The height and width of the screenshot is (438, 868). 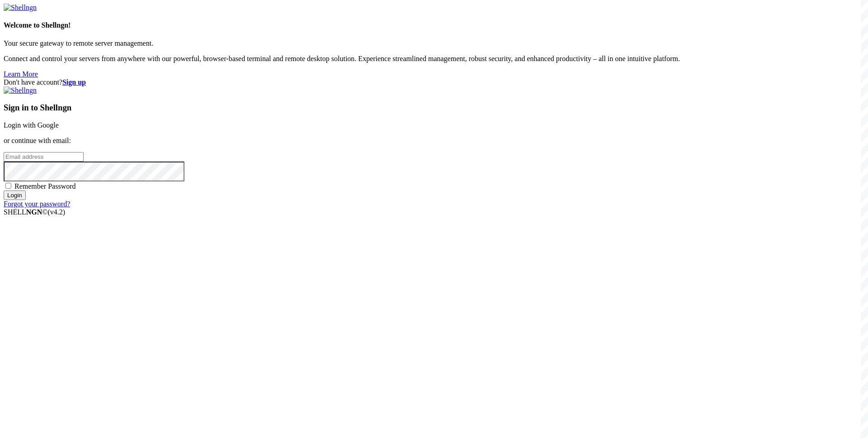 What do you see at coordinates (21, 74) in the screenshot?
I see `a: Learn More` at bounding box center [21, 74].